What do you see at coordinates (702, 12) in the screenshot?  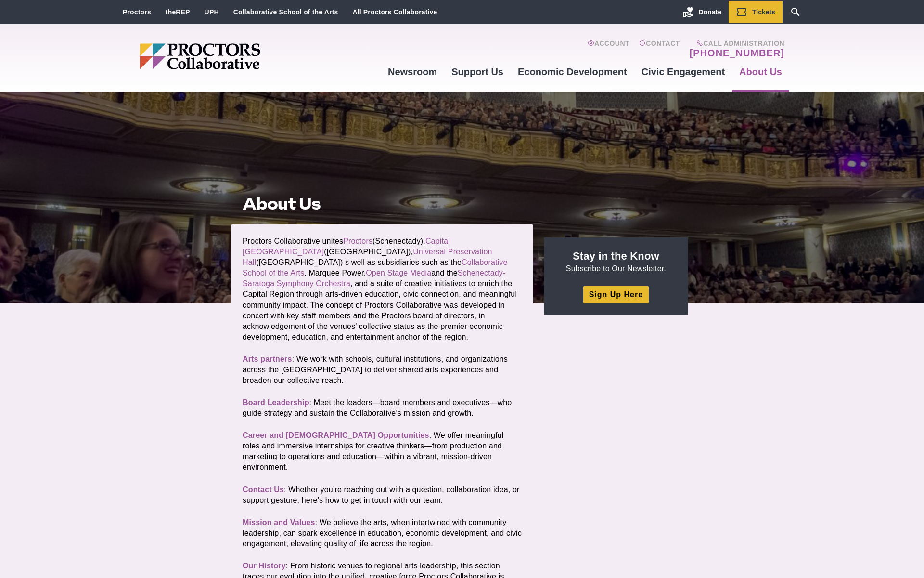 I see `a: Donate` at bounding box center [702, 12].